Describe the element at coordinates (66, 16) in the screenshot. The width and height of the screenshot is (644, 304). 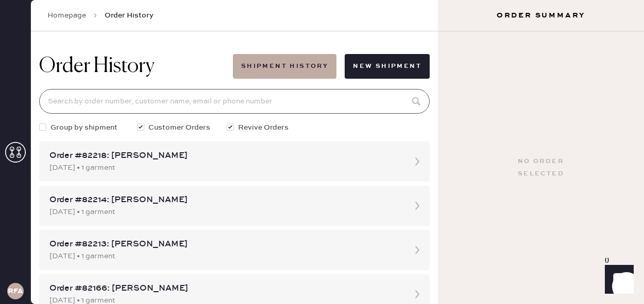
I see `a: Homepage` at that location.